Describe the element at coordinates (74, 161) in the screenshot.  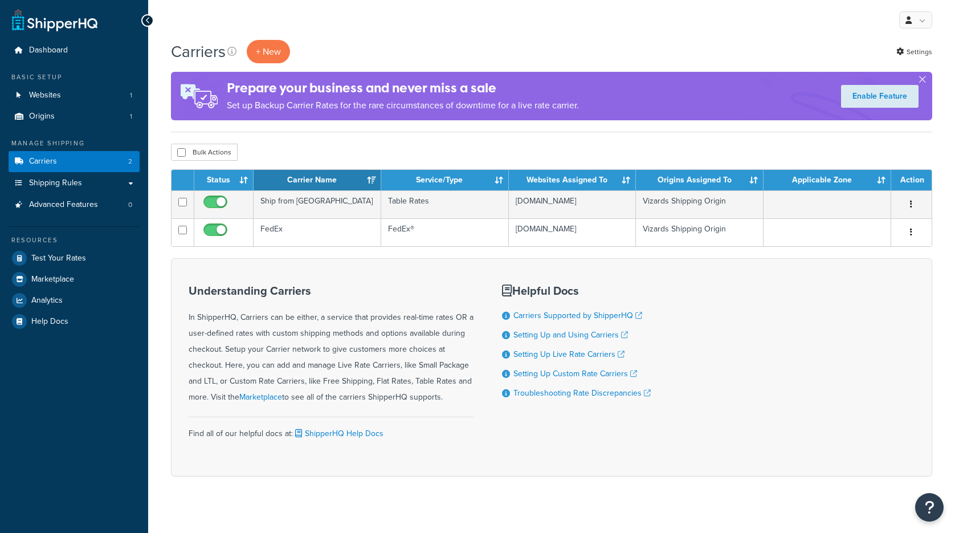
I see `li: Carriers` at that location.